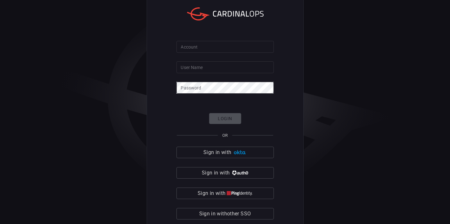  I want to click on span: OR, so click(225, 135).